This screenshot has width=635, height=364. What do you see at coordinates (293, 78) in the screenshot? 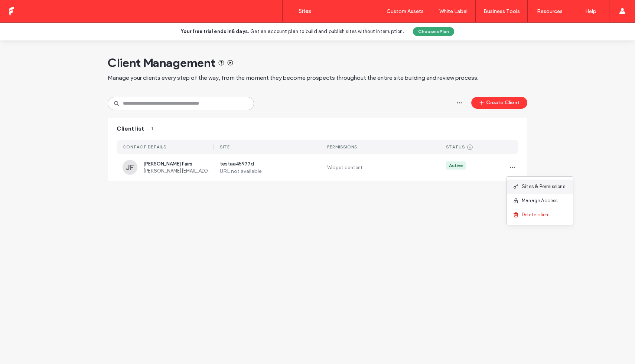
I see `span: Manage your clients every step of the way, from the moment they become prospects throughout the e...` at bounding box center [293, 78].